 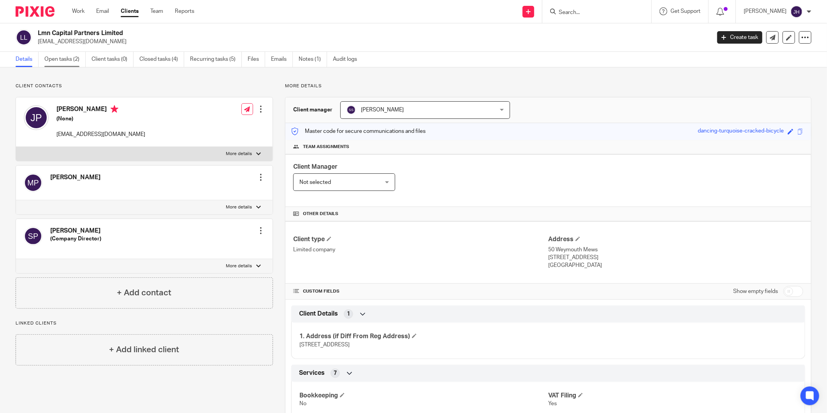 What do you see at coordinates (216, 59) in the screenshot?
I see `a: Recurring tasks (5)` at bounding box center [216, 59].